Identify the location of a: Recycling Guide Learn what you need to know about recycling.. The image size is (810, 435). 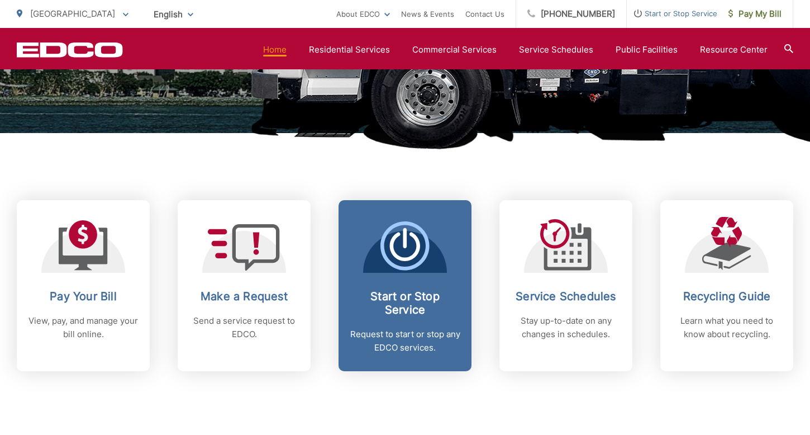
(727, 285).